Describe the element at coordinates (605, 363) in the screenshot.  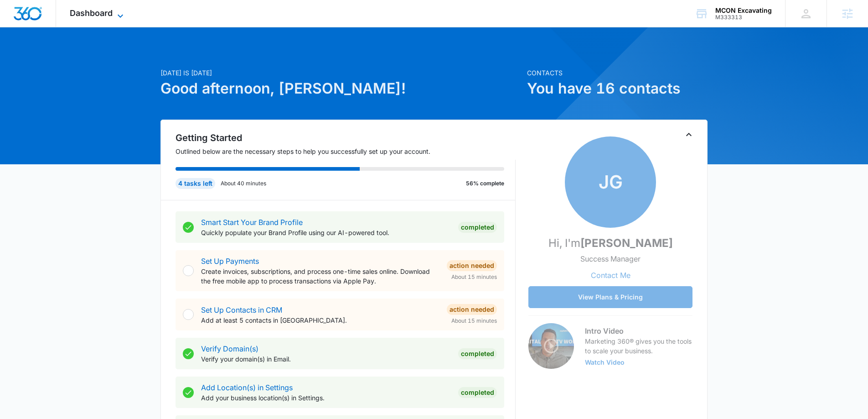
I see `button: Watch Video` at that location.